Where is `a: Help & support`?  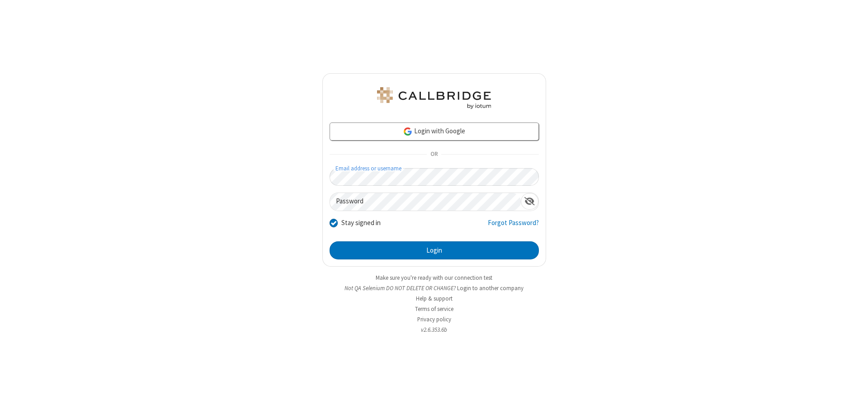 a: Help & support is located at coordinates (434, 298).